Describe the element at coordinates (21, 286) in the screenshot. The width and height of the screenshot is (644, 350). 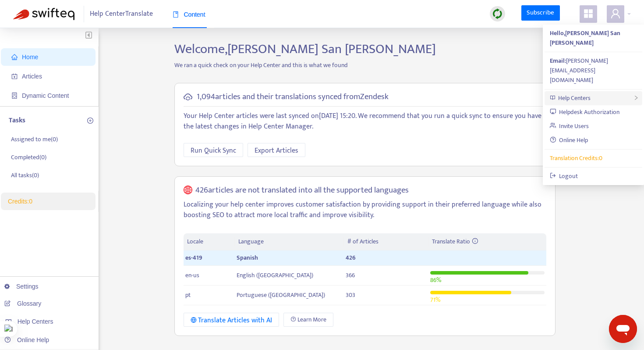
I see `a: Settings` at that location.